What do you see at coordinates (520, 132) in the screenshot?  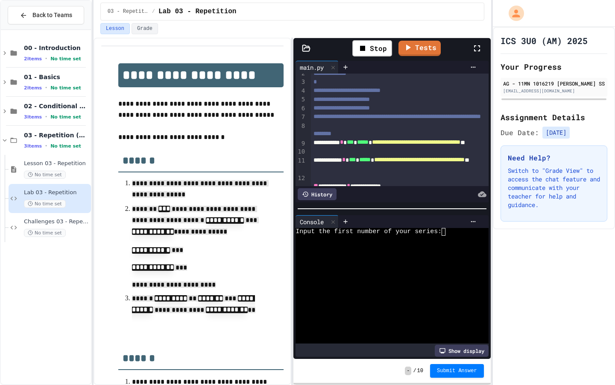 I see `span: Due Date:` at bounding box center [520, 132].